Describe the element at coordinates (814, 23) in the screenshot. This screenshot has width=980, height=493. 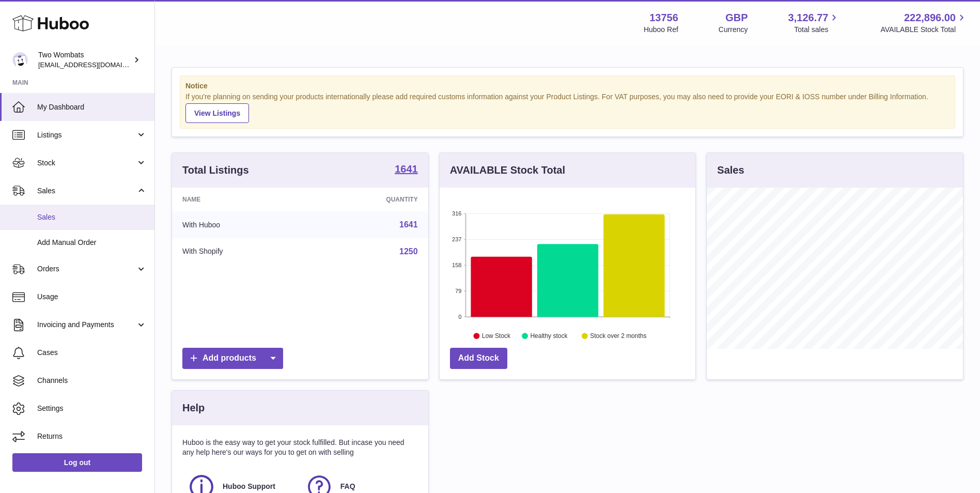
I see `a: 3,126.77 Total sales` at that location.